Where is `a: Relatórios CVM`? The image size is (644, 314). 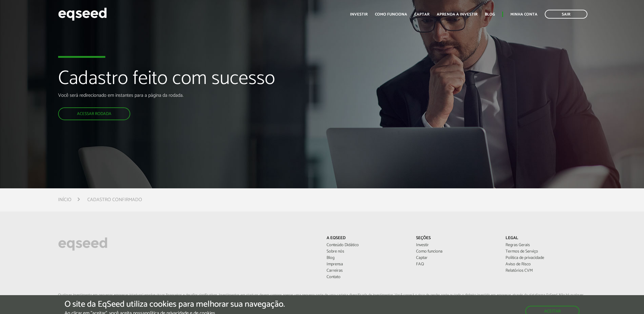 a: Relatórios CVM is located at coordinates (546, 271).